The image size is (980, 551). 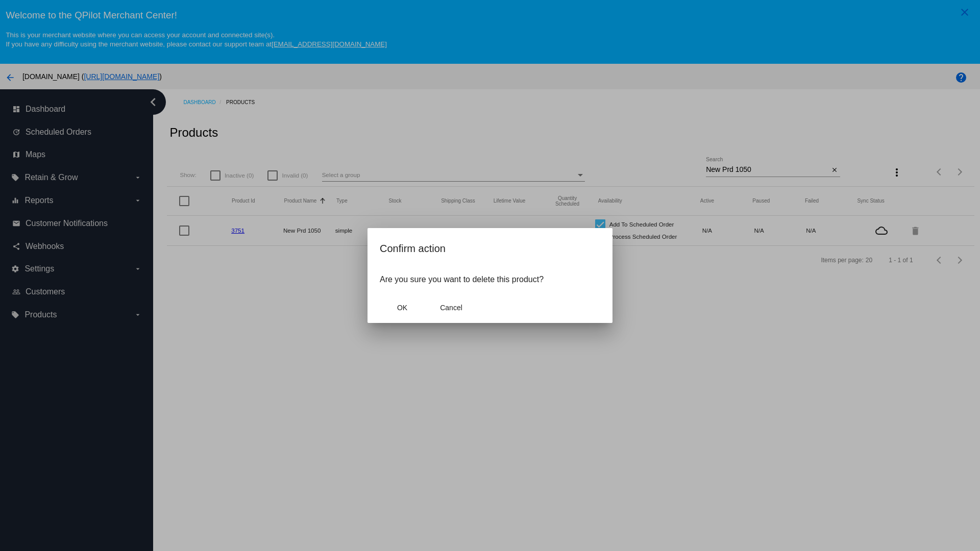 I want to click on span: Cancel, so click(x=451, y=307).